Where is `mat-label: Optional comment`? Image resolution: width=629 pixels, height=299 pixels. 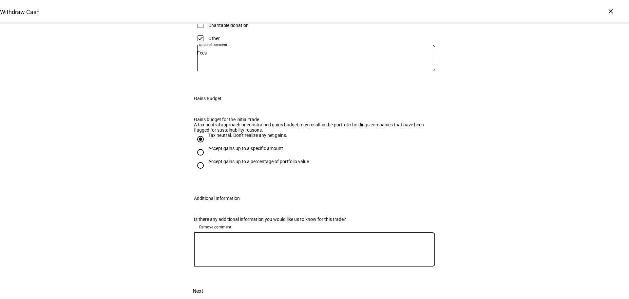 mat-label: Optional comment is located at coordinates (213, 45).